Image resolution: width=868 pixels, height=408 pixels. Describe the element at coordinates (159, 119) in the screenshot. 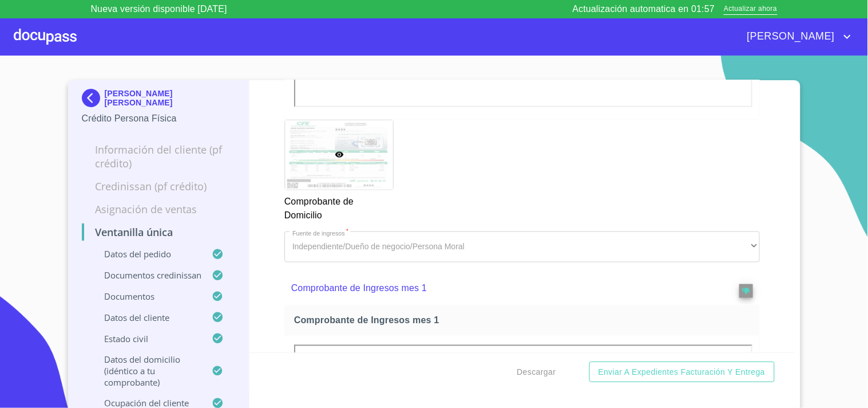

I see `p: Crédito Persona Física` at that location.